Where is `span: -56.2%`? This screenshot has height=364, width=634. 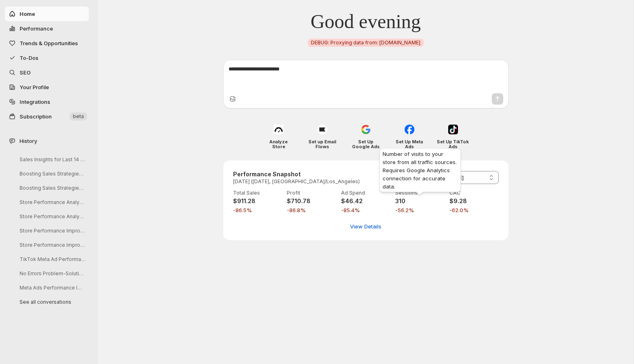 span: -56.2% is located at coordinates (420, 210).